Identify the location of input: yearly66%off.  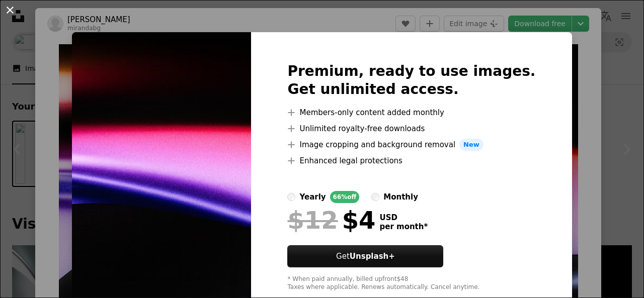
(291, 197).